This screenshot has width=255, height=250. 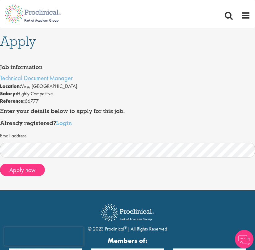 I want to click on a: Login, so click(x=64, y=123).